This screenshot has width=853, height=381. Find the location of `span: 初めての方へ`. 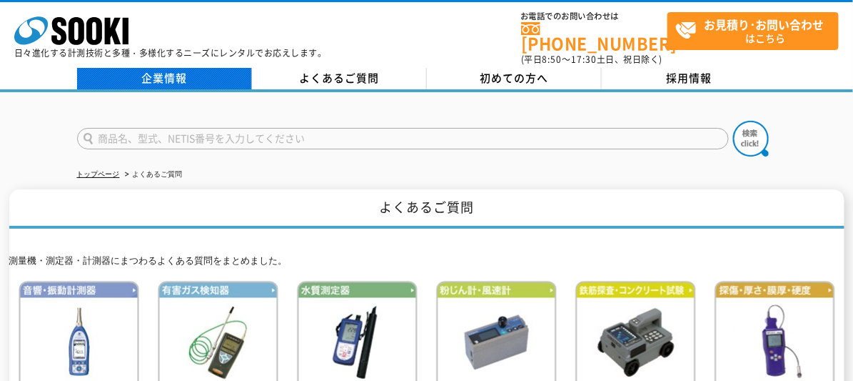

span: 初めての方へ is located at coordinates (514, 78).